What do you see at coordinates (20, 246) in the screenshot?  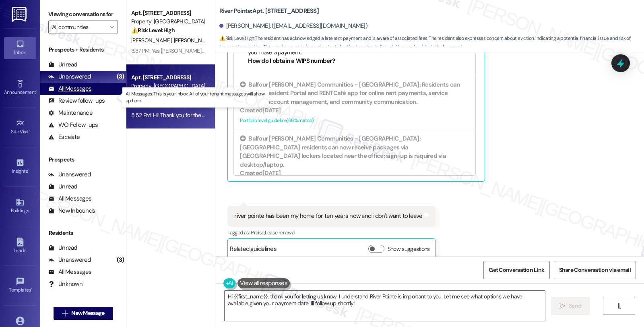 I see `a: Leads` at bounding box center [20, 246].